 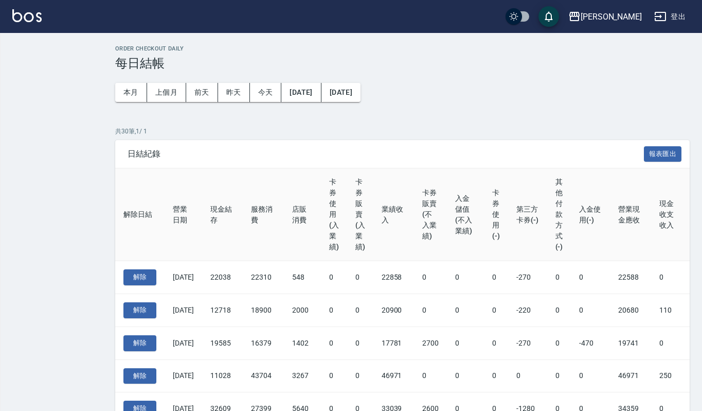 I want to click on th: 營業日期, so click(x=183, y=215).